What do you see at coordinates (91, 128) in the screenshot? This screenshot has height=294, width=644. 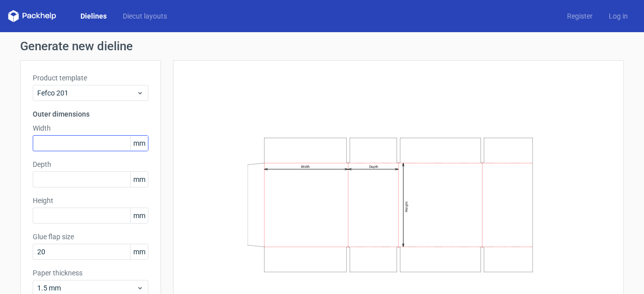 I see `label: Width` at bounding box center [91, 128].